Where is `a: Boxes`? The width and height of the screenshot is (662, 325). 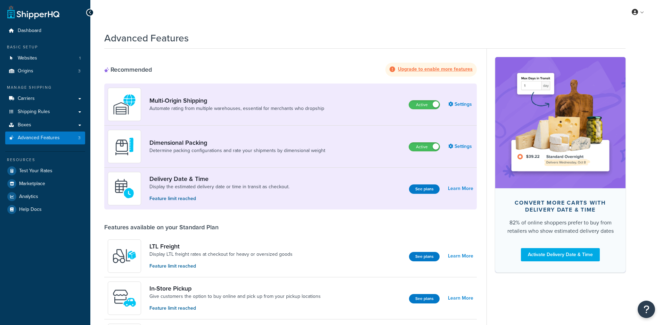
a: Boxes is located at coordinates (45, 125).